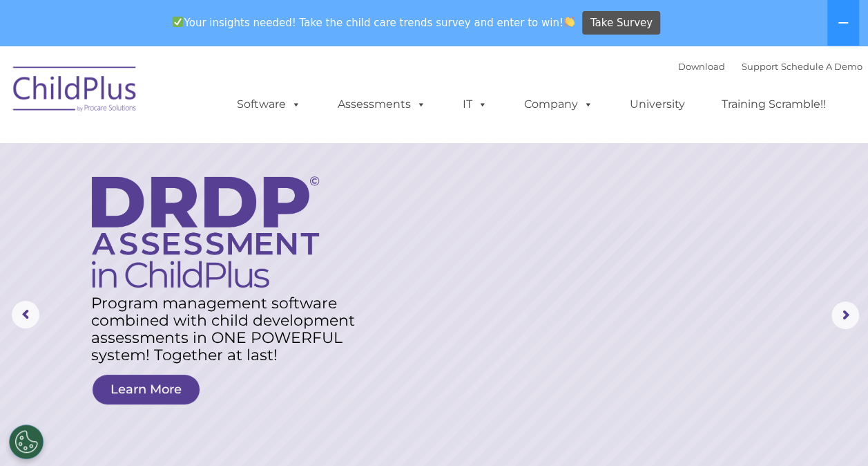 The width and height of the screenshot is (868, 466). Describe the element at coordinates (205, 232) in the screenshot. I see `img: DRDP Assessment in ChildPlus` at that location.